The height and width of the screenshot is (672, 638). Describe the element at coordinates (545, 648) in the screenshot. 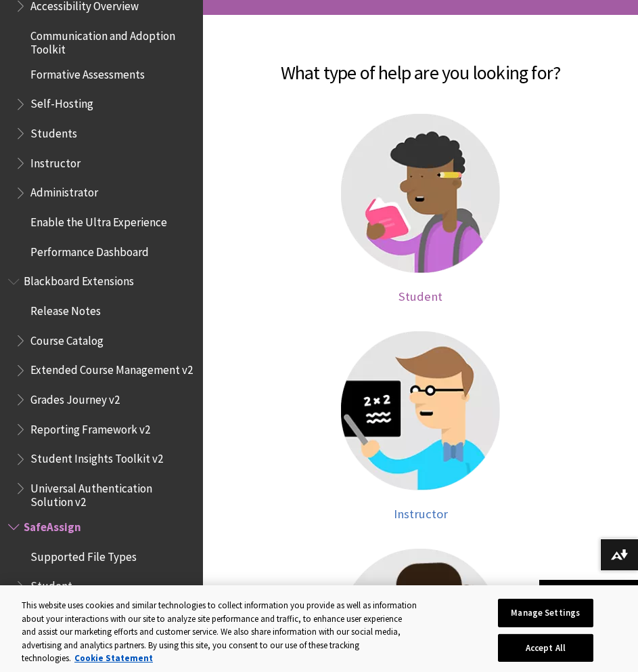

I see `button: Accept All` at that location.